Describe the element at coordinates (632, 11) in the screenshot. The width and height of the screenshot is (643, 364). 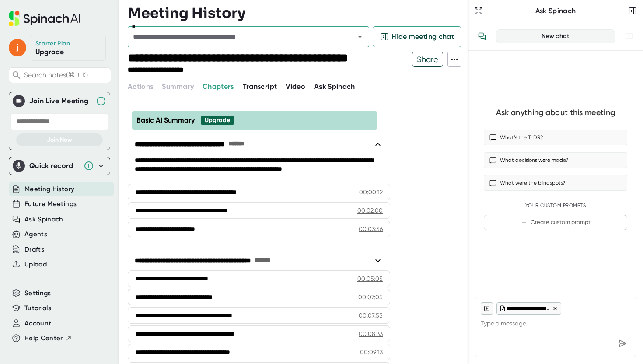
I see `button: Close conversation sidebar` at that location.